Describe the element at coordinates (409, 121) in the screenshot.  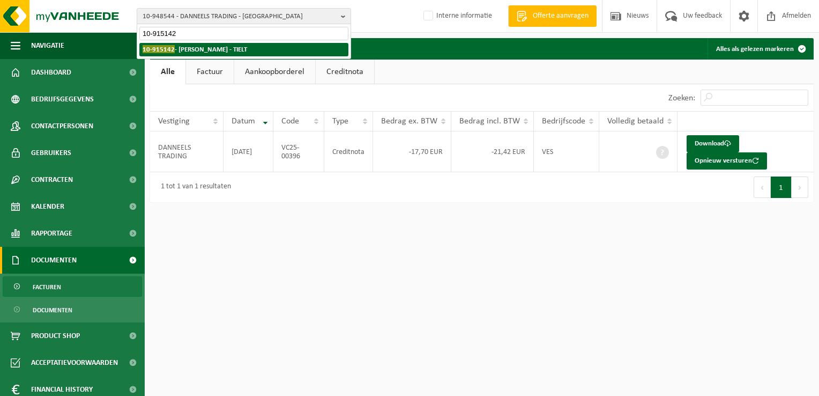
I see `span: Bedrag ex. BTW` at that location.